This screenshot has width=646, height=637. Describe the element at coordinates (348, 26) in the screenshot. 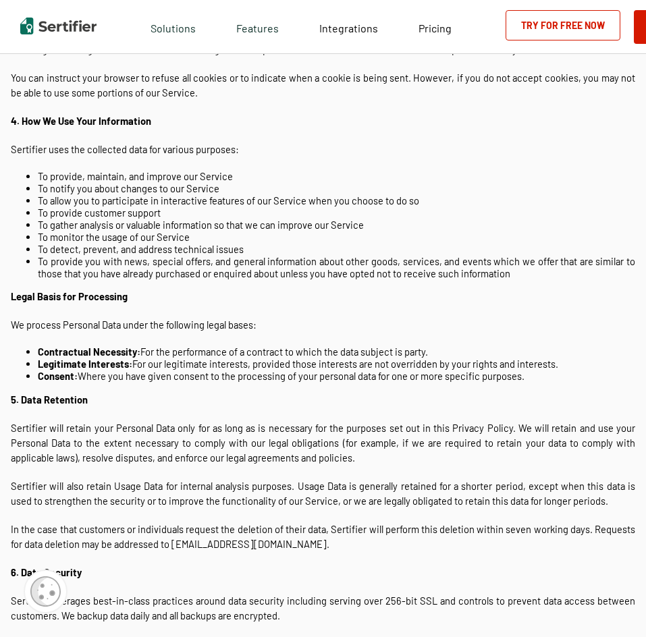

I see `a: Integrations` at that location.